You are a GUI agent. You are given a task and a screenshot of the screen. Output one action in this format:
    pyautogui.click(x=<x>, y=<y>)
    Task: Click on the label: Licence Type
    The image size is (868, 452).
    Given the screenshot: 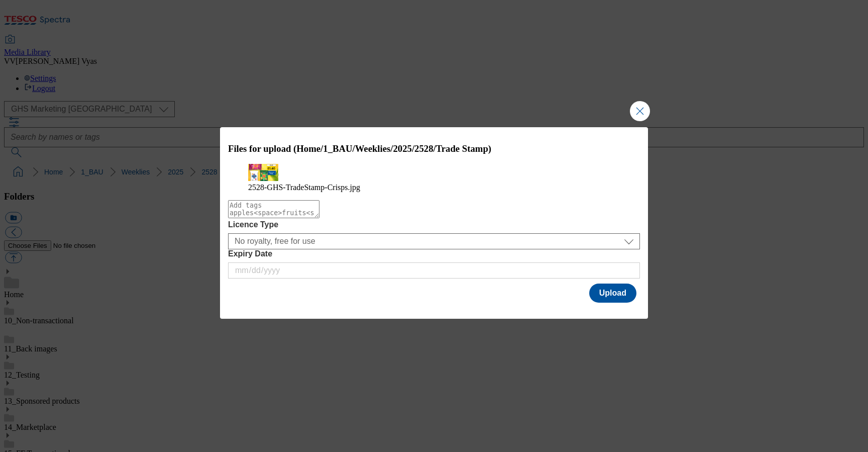 What is the action you would take?
    pyautogui.click(x=434, y=225)
    